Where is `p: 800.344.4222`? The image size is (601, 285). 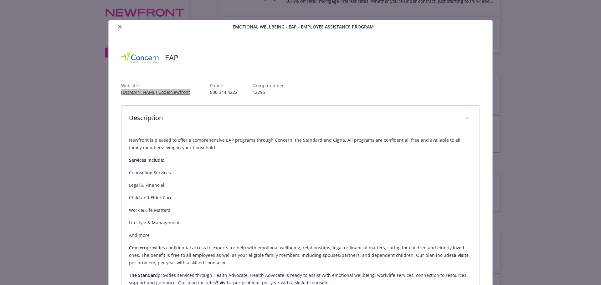
p: 800.344.4222 is located at coordinates (224, 92).